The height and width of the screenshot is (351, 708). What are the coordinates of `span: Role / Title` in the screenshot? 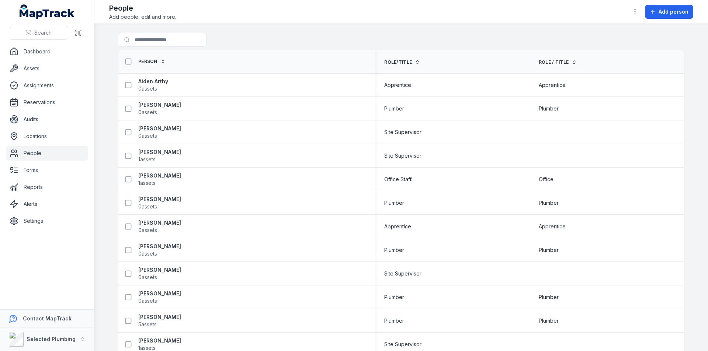 It's located at (554, 62).